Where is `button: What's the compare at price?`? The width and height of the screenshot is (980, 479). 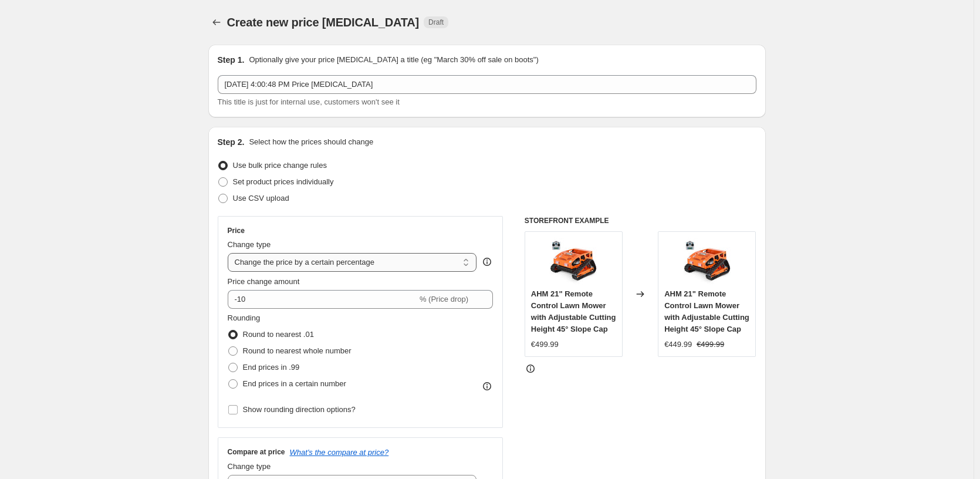
button: What's the compare at price? is located at coordinates (339, 452).